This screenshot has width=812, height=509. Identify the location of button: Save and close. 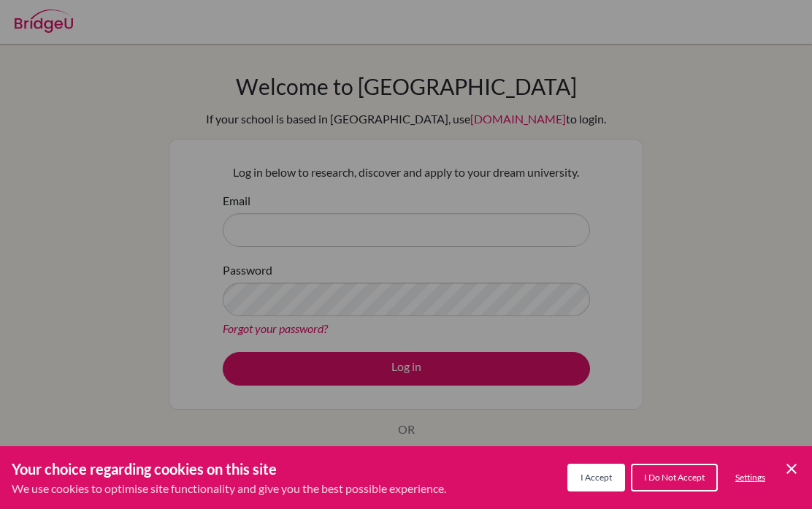
(791, 468).